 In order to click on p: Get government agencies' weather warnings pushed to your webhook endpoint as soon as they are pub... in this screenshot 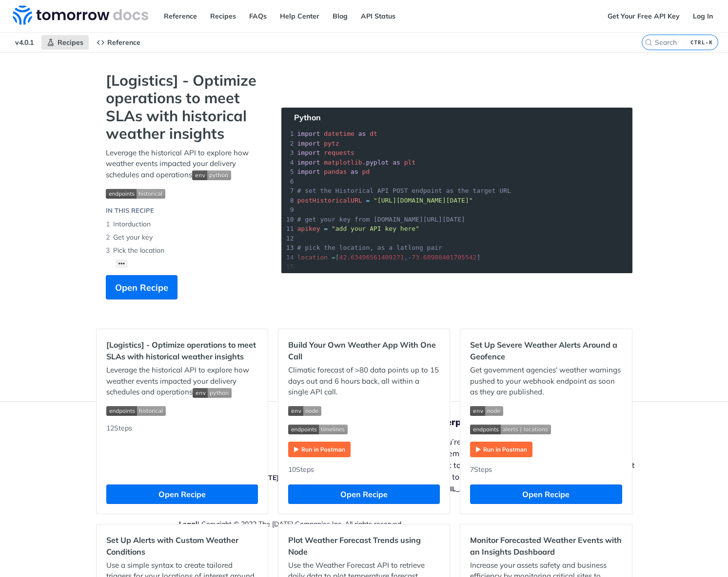, I will do `click(545, 381)`.